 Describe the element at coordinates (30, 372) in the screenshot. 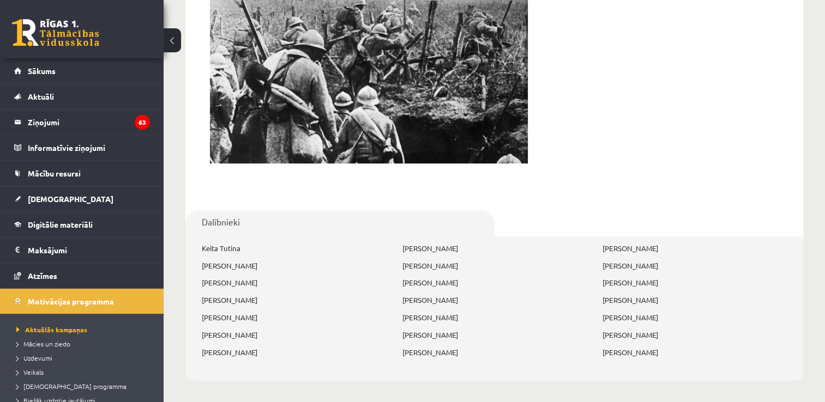

I see `span: Veikals` at that location.